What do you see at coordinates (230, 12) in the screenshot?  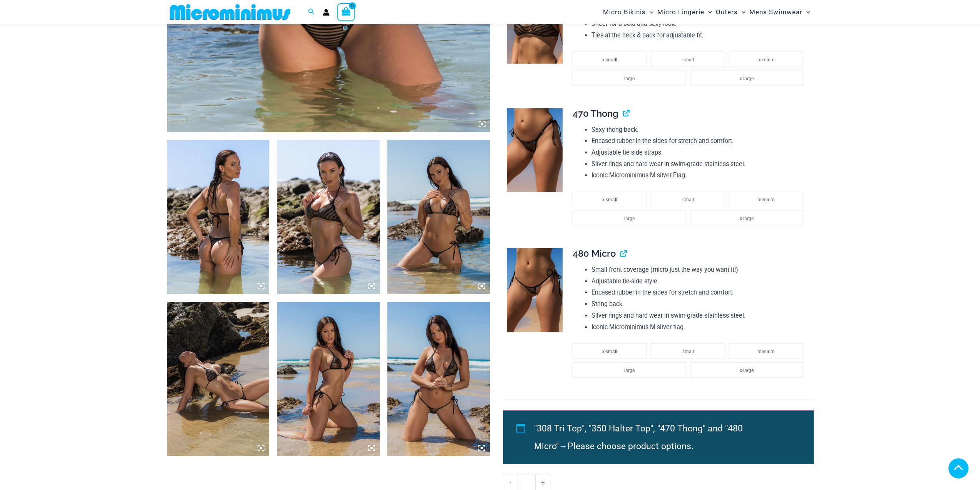 I see `img: MM SHOP LOGO FLAT` at bounding box center [230, 12].